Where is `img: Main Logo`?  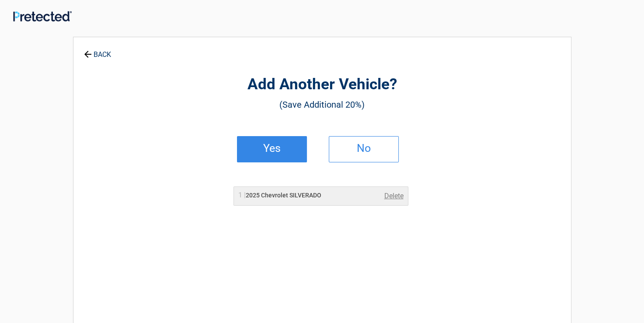 img: Main Logo is located at coordinates (43, 16).